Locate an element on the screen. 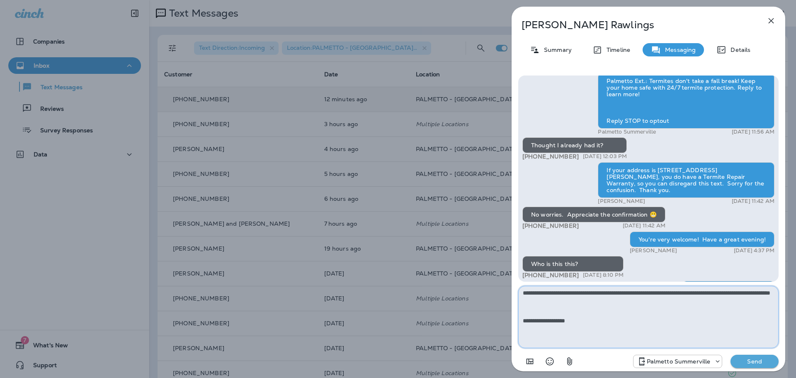 The image size is (796, 378). p: Timeline is located at coordinates (616, 50).